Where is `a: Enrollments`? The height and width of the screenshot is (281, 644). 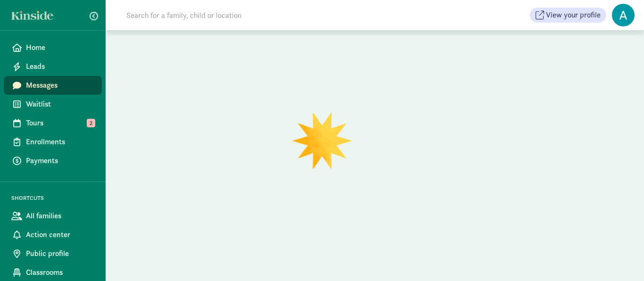 a: Enrollments is located at coordinates (53, 142).